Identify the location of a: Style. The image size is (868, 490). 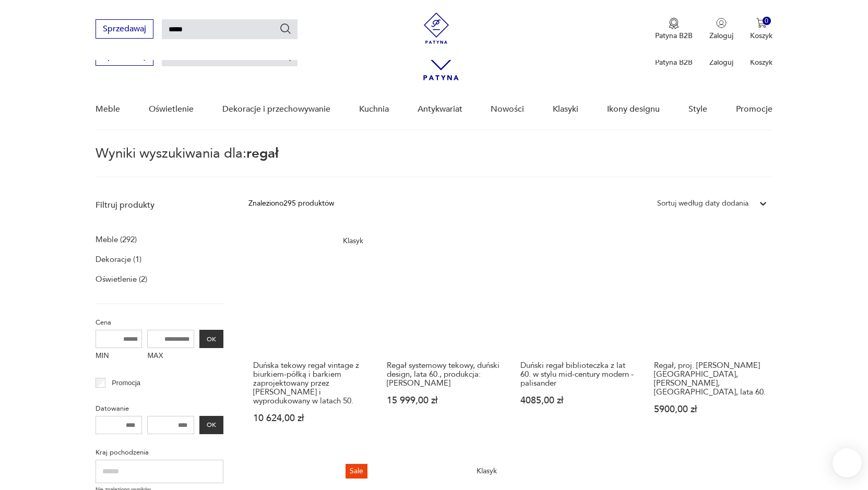
(698, 109).